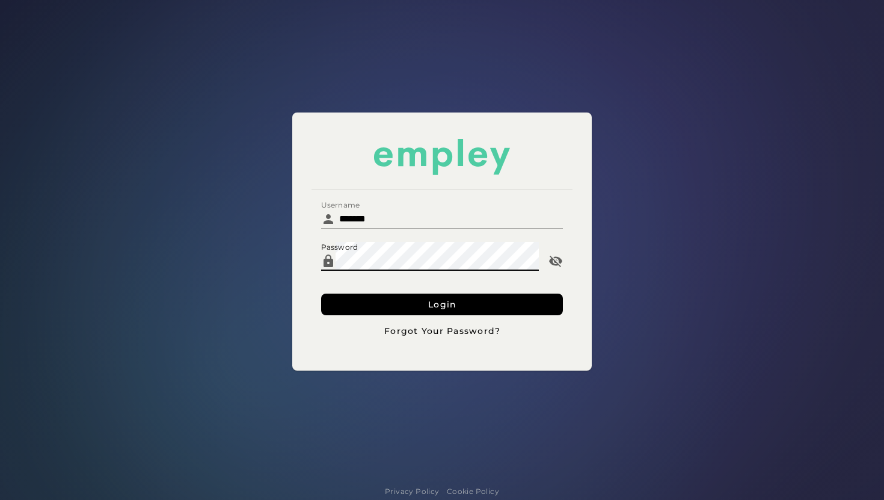 This screenshot has height=500, width=884. Describe the element at coordinates (442, 304) in the screenshot. I see `button: Login` at that location.